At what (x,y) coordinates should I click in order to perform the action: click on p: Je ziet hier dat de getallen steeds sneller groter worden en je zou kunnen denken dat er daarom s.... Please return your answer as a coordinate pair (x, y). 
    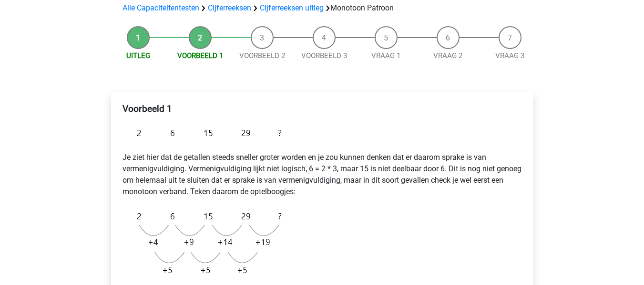
    Looking at the image, I should click on (322, 175).